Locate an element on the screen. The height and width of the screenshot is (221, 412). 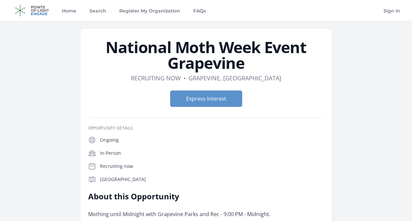
p: In-Person is located at coordinates (212, 153).